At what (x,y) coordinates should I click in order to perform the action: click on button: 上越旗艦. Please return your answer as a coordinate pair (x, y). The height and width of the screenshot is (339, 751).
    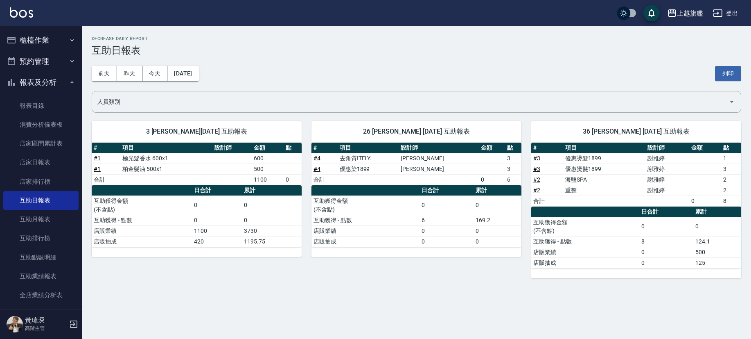
    Looking at the image, I should click on (685, 13).